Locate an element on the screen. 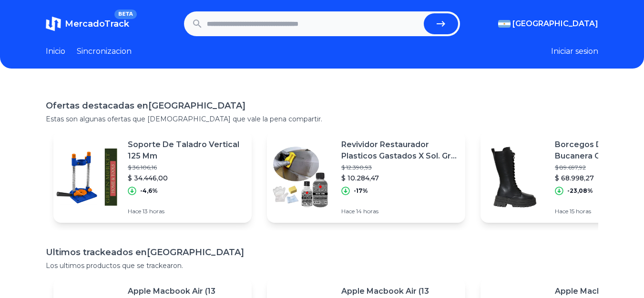 Image resolution: width=644 pixels, height=298 pixels. p: -4,6% is located at coordinates (149, 191).